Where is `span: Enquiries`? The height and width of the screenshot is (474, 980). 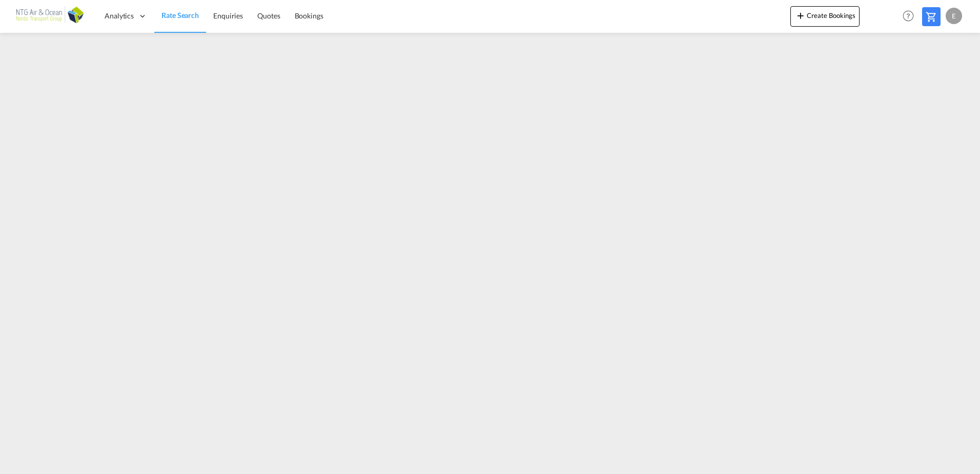 span: Enquiries is located at coordinates (228, 15).